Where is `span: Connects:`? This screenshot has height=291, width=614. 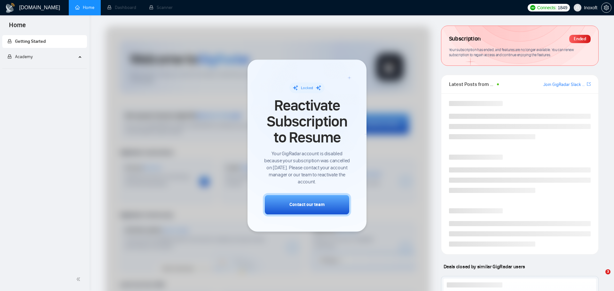
span: Connects: is located at coordinates (547, 8).